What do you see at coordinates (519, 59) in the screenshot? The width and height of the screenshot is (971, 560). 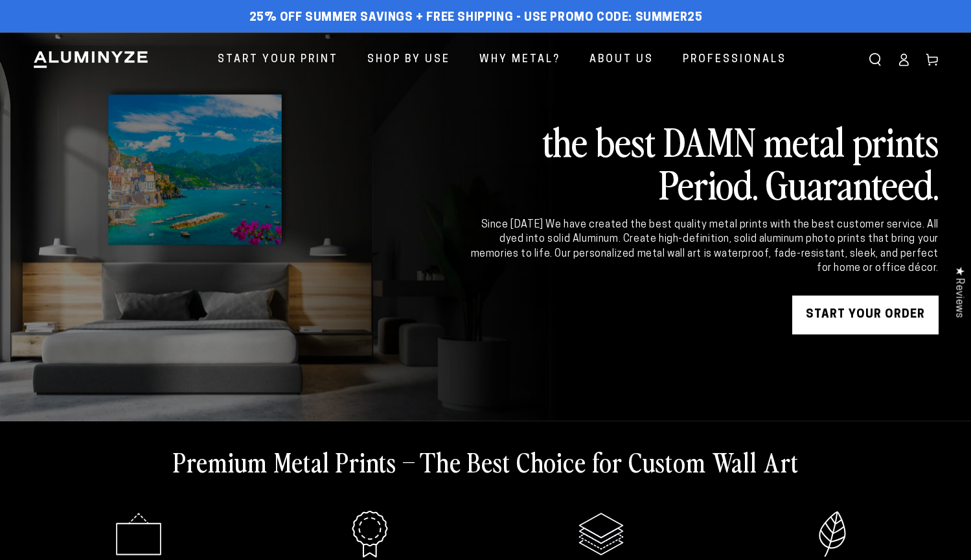 I see `span: Why Metal?` at bounding box center [519, 59].